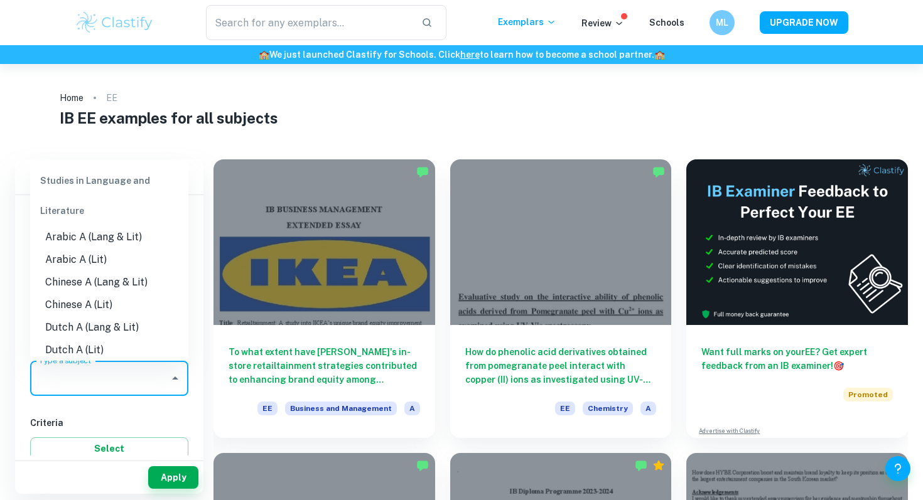 This screenshot has width=923, height=500. Describe the element at coordinates (109, 196) in the screenshot. I see `div: Studies in Language and Literature` at that location.